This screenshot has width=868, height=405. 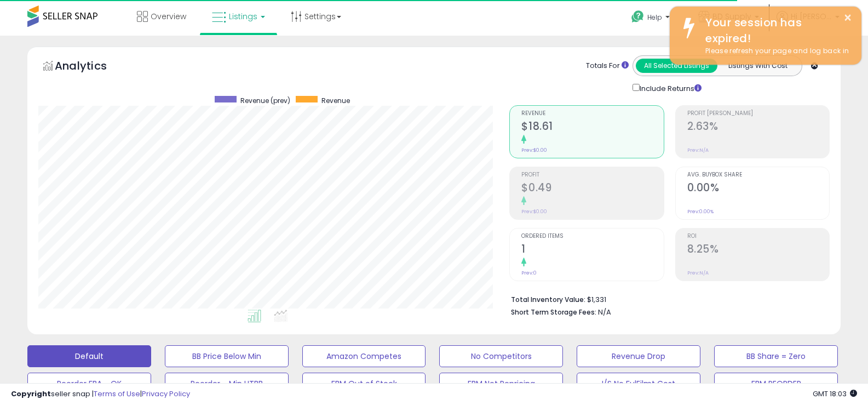 What do you see at coordinates (637, 17) in the screenshot?
I see `i: Get Help` at bounding box center [637, 17].